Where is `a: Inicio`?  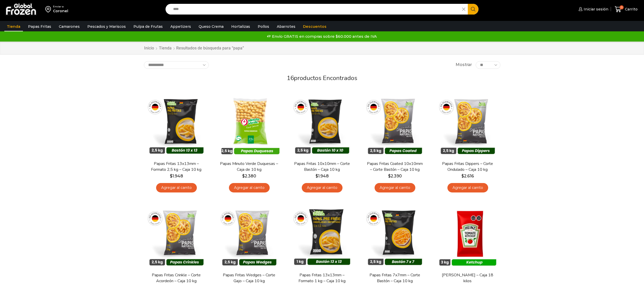 a: Inicio is located at coordinates (149, 48).